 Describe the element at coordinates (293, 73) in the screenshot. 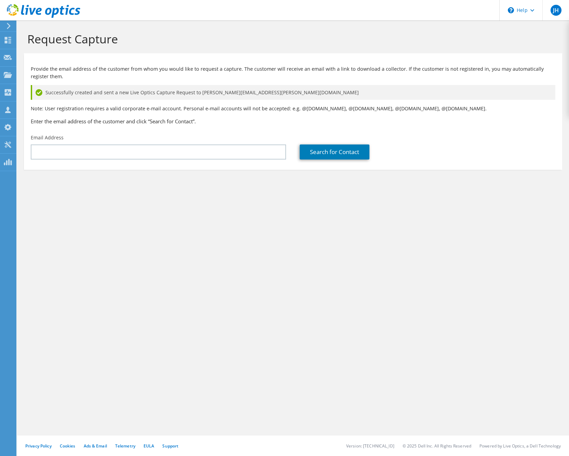

I see `p: Provide the email address of the customer from whom you would like to request a capture. The cust...` at that location.